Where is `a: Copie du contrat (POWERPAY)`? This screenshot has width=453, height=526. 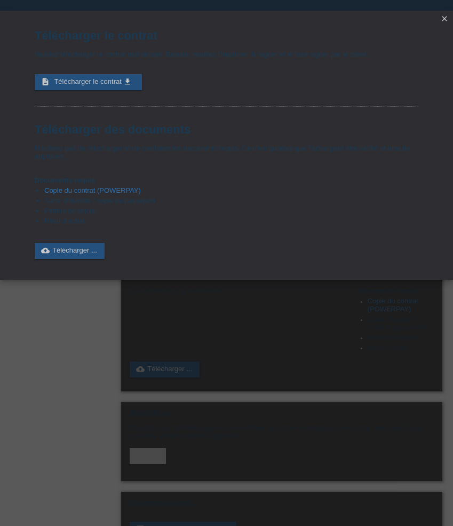
a: Copie du contrat (POWERPAY) is located at coordinates (92, 190).